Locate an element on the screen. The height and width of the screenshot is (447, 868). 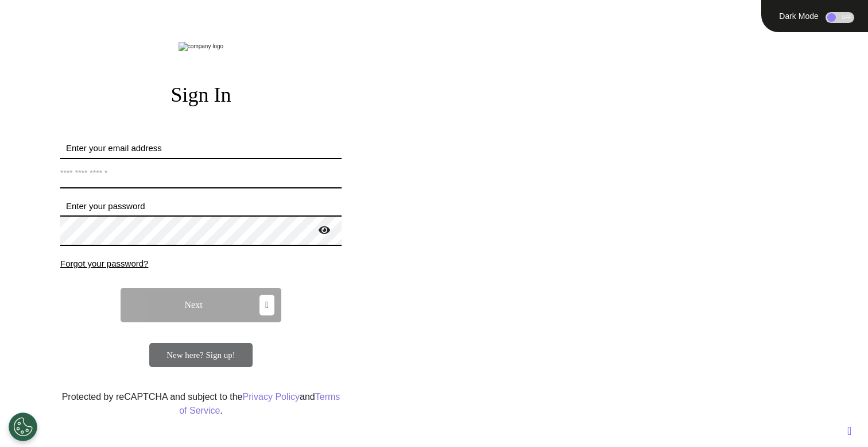
div: ENGAGE. is located at coordinates (647, 50).